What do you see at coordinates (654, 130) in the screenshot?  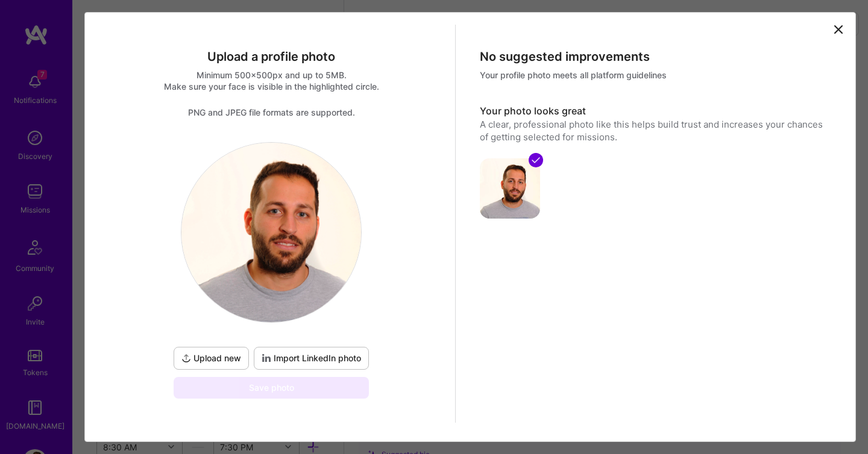 I see `div: A clear, professional photo like this helps build trust and increases your chances of getting sel...` at bounding box center [654, 130].